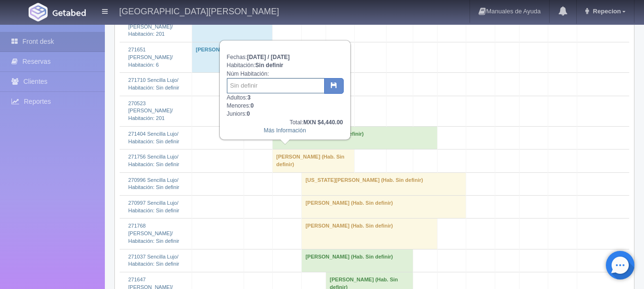 Image resolution: width=644 pixels, height=289 pixels. What do you see at coordinates (284, 131) in the screenshot?
I see `a: Más Información` at bounding box center [284, 131].